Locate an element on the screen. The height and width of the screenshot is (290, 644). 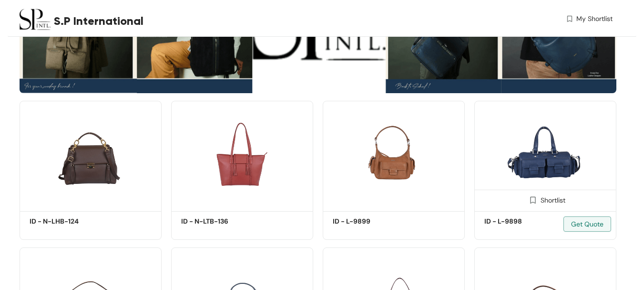
h5: ID - L-9898 is located at coordinates (525, 221).